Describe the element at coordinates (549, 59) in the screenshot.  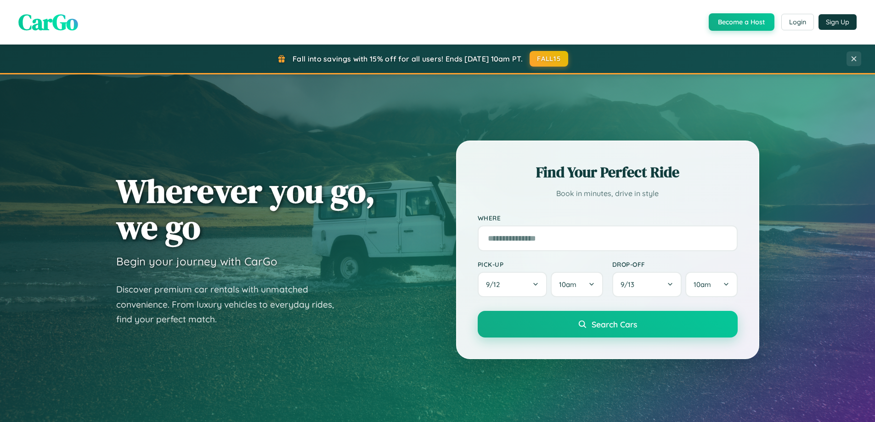
I see `button: FALL15` at that location.